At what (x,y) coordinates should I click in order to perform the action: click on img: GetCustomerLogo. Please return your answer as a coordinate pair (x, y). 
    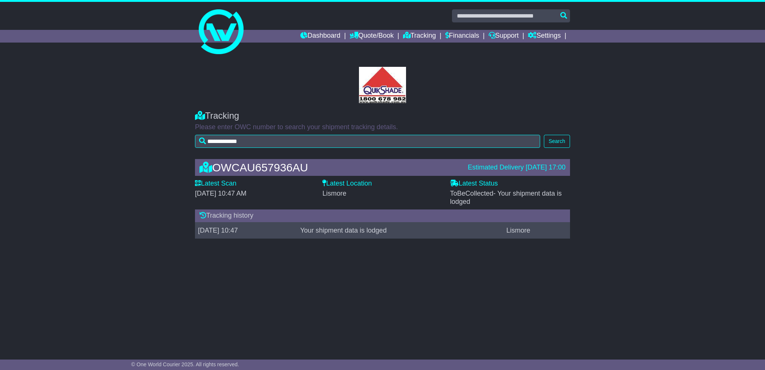
    Looking at the image, I should click on (383, 85).